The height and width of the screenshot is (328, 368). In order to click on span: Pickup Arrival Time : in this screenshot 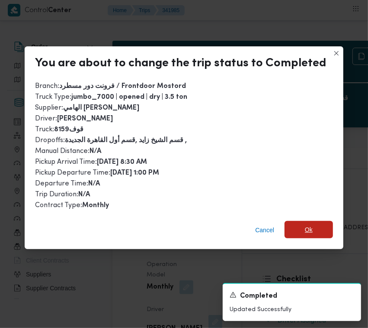, I will do `click(91, 162)`.